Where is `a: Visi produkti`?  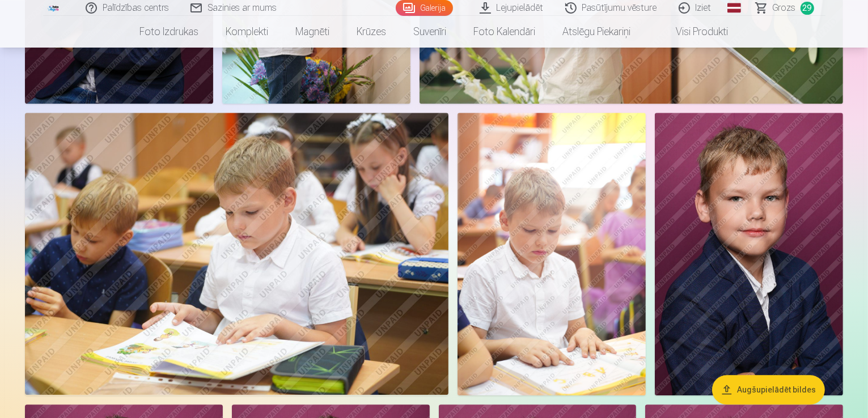 a: Visi produkti is located at coordinates (694, 31).